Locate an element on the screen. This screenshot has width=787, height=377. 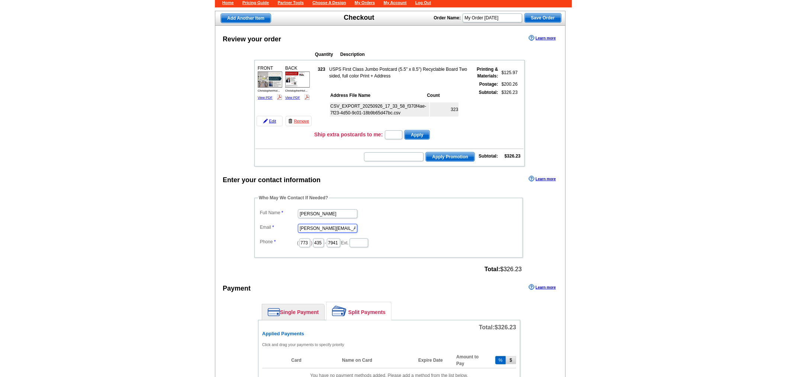
div: FRONT is located at coordinates (270, 83).